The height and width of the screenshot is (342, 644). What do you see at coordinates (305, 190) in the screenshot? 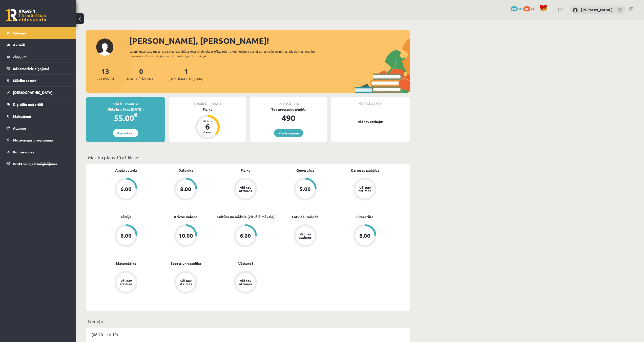
I see `a: 5.00` at bounding box center [305, 190].